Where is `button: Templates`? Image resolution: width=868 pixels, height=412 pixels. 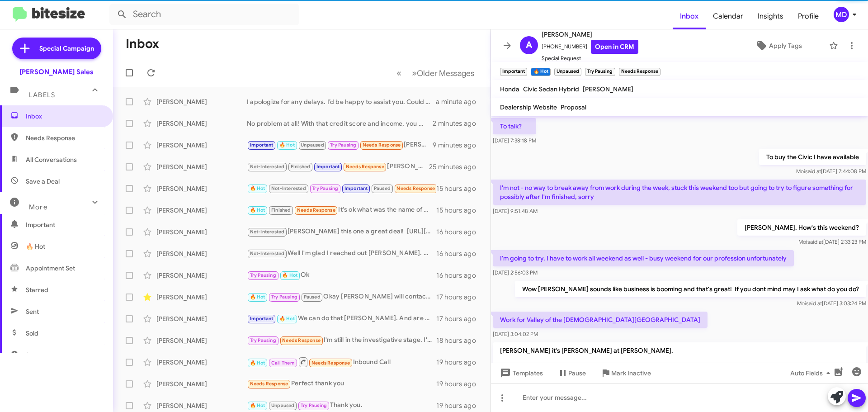
button: Templates is located at coordinates (520, 373).